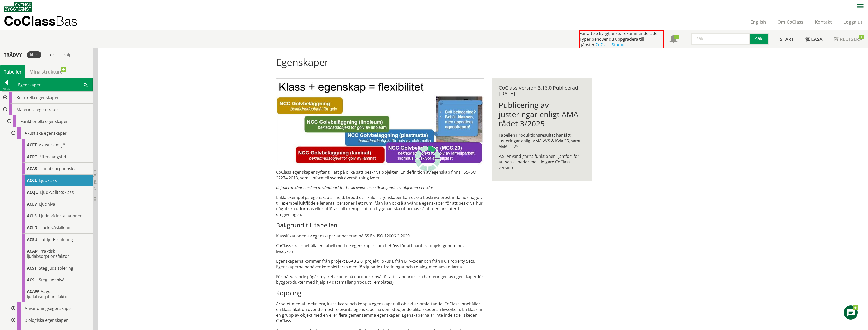 This screenshot has width=868, height=330. Describe the element at coordinates (31, 268) in the screenshot. I see `span: ACST` at that location.